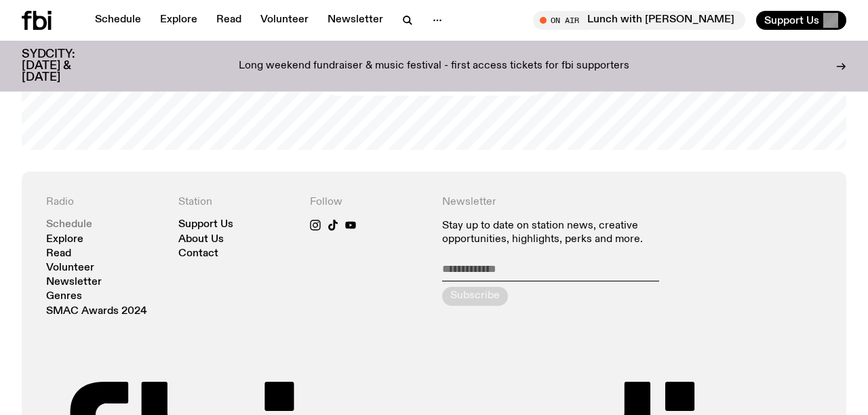 This screenshot has height=415, width=868. I want to click on h4: Station, so click(236, 202).